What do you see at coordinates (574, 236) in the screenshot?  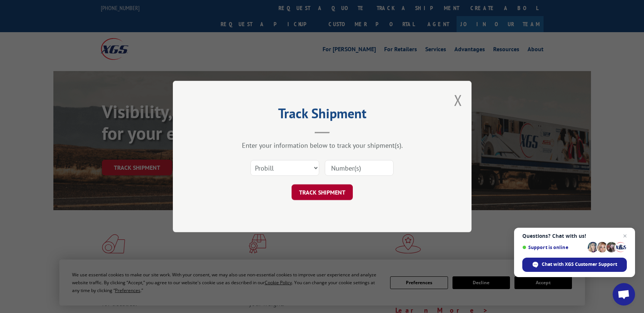 I see `span: Questions? Chat with us!` at bounding box center [574, 236].